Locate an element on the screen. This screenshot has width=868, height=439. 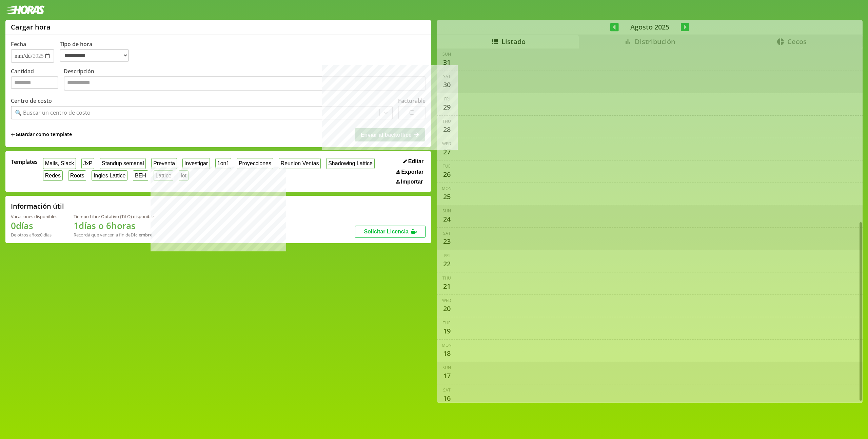
select: Tipo de hora is located at coordinates (94, 55).